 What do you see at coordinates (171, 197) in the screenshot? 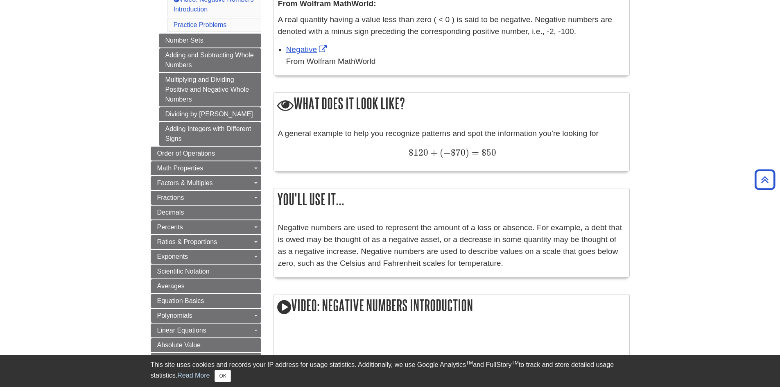
I see `span: Fractions` at bounding box center [171, 197].